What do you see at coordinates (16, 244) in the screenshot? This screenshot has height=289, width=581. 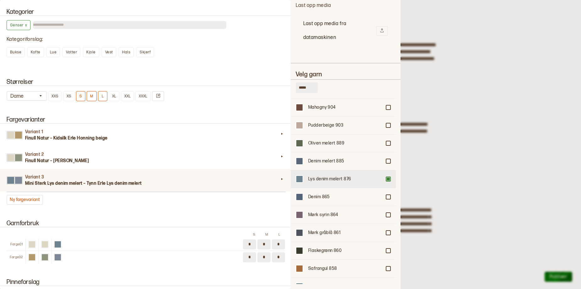 I see `div: Farge 01` at bounding box center [16, 244].